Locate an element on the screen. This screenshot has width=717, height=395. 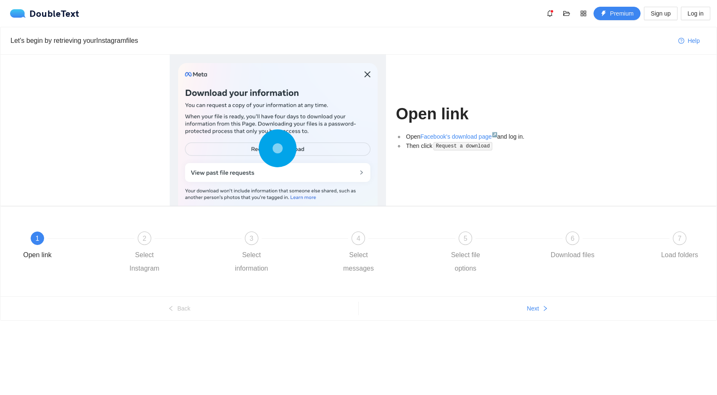
div: Open link is located at coordinates (37, 255).